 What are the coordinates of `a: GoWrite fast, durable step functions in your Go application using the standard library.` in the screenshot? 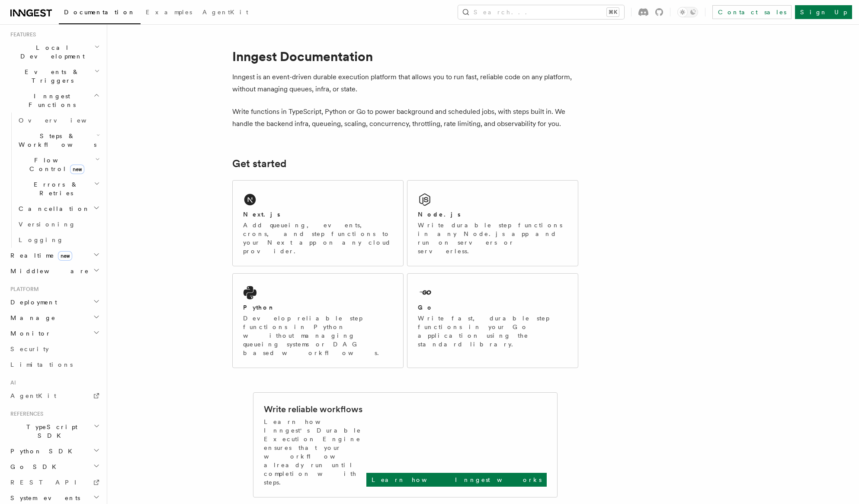 It's located at (493, 320).